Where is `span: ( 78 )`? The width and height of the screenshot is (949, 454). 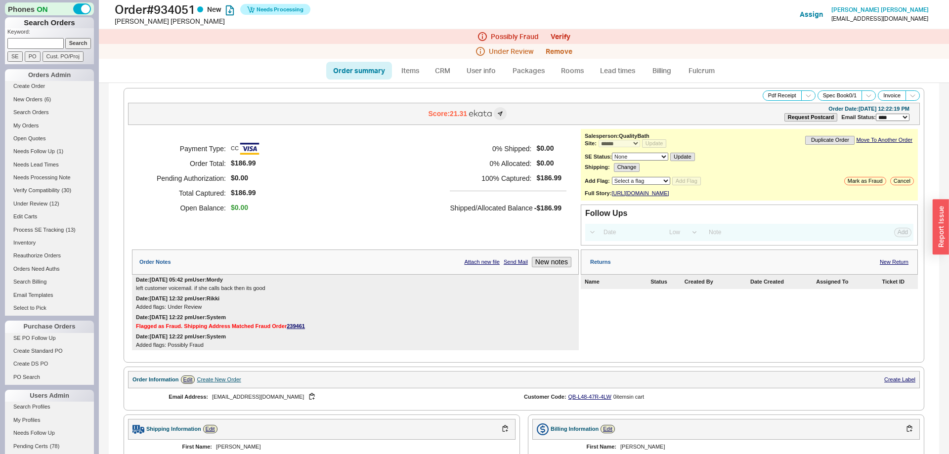 span: ( 78 ) is located at coordinates (55, 446).